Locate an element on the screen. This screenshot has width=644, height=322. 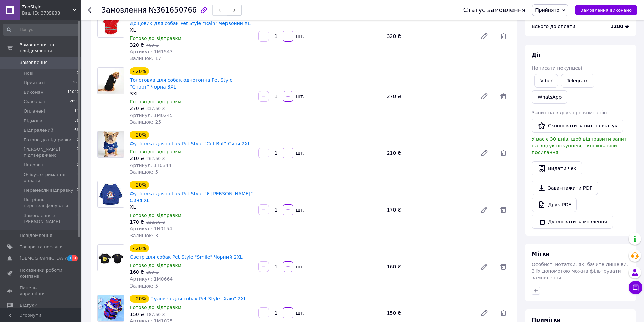
span: Артикул: 1T0344 is located at coordinates (151, 165).